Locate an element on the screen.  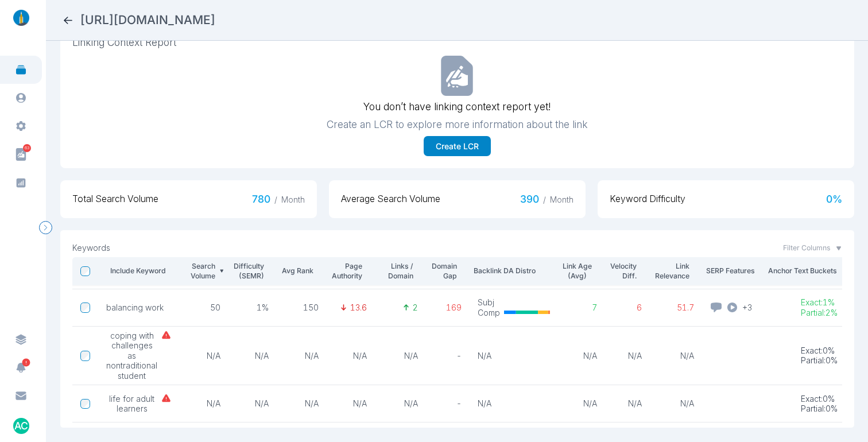
p: 50 is located at coordinates (204, 308).